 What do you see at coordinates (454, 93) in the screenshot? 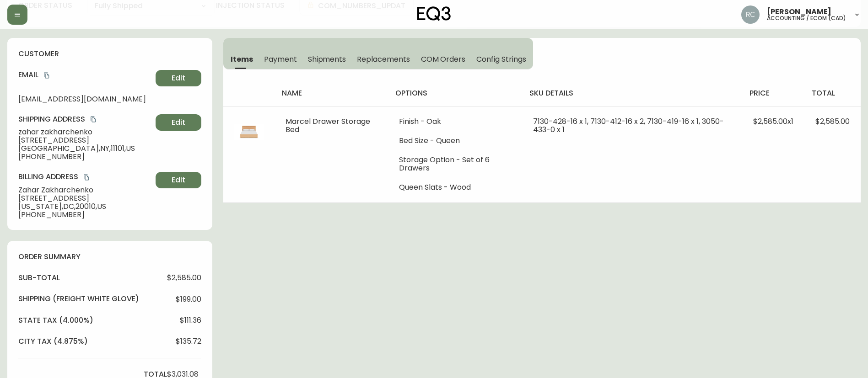
I see `h4: options` at bounding box center [454, 93].